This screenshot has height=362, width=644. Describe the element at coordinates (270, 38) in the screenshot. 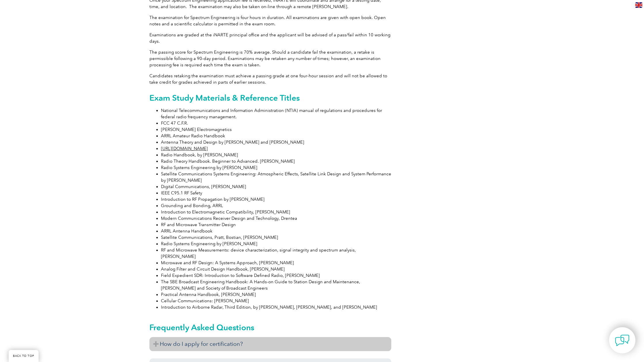

I see `p: Examinations are graded at the iNARTE principal office and the applicant will be advised of a pas...` at that location.